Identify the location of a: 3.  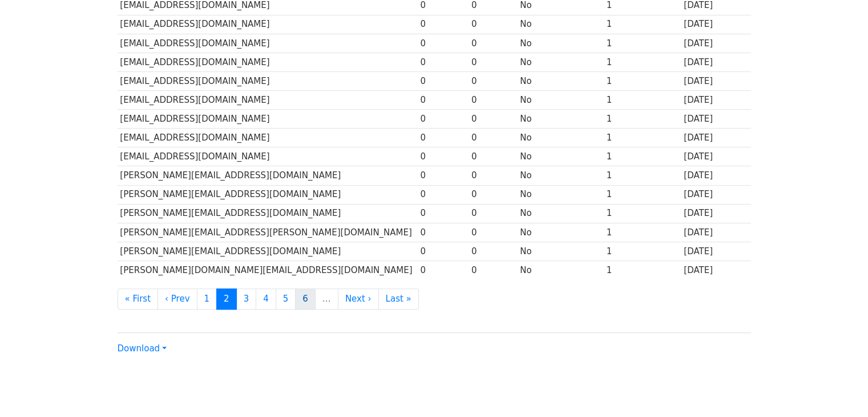
(247, 299).